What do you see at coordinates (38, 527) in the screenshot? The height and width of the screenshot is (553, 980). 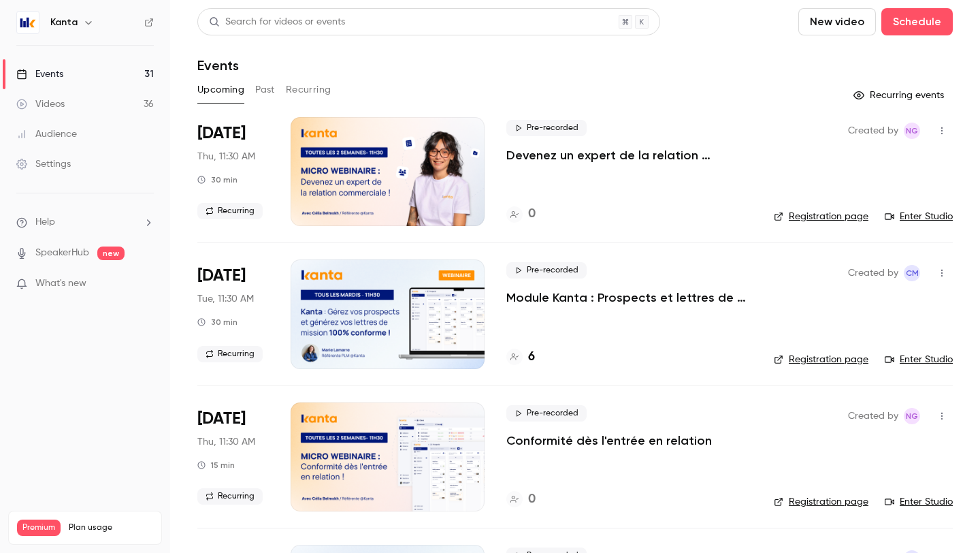 I see `span: Premium` at bounding box center [38, 527].